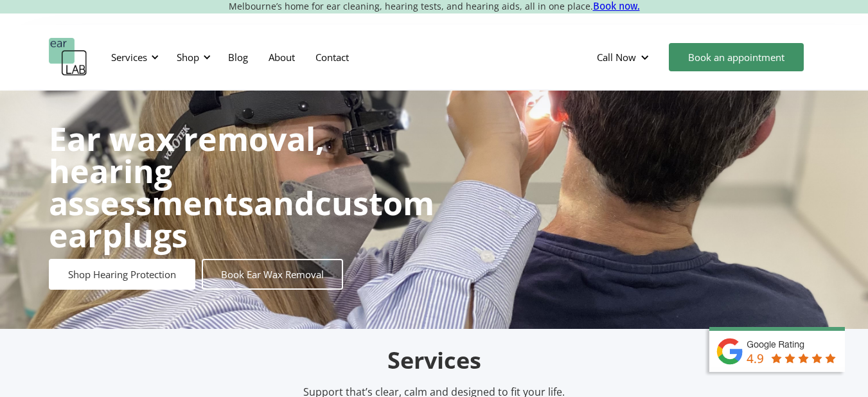 The width and height of the screenshot is (868, 397). Describe the element at coordinates (241, 187) in the screenshot. I see `h1: and` at that location.